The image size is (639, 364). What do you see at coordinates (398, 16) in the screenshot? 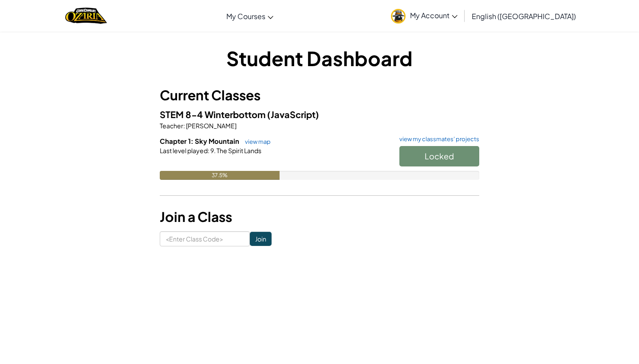
I see `img: avatar` at bounding box center [398, 16].